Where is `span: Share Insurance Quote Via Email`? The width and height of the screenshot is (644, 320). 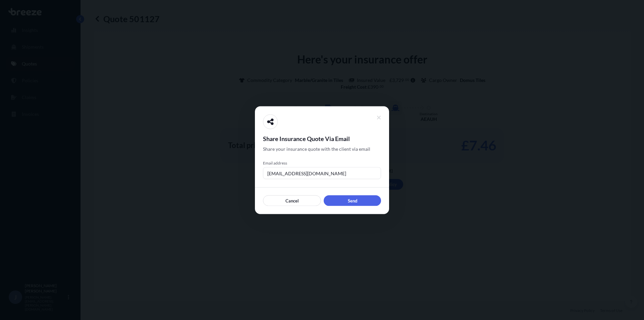
span: Share Insurance Quote Via Email is located at coordinates (322, 138).